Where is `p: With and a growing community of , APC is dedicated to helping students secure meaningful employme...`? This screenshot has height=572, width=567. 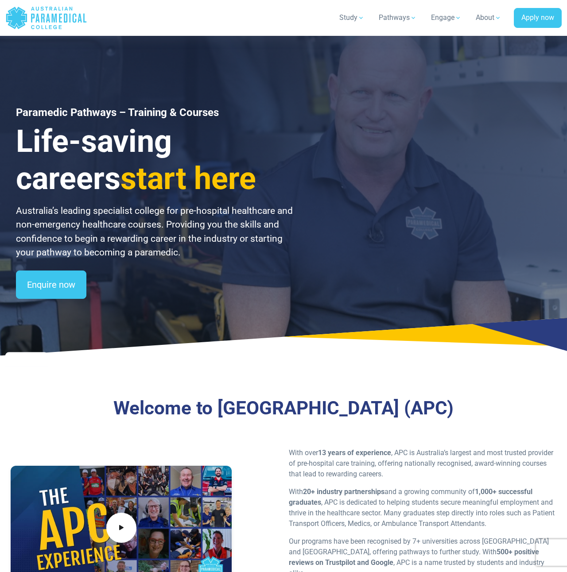 p: With and a growing community of , APC is dedicated to helping students secure meaningful employme... is located at coordinates (423, 508).